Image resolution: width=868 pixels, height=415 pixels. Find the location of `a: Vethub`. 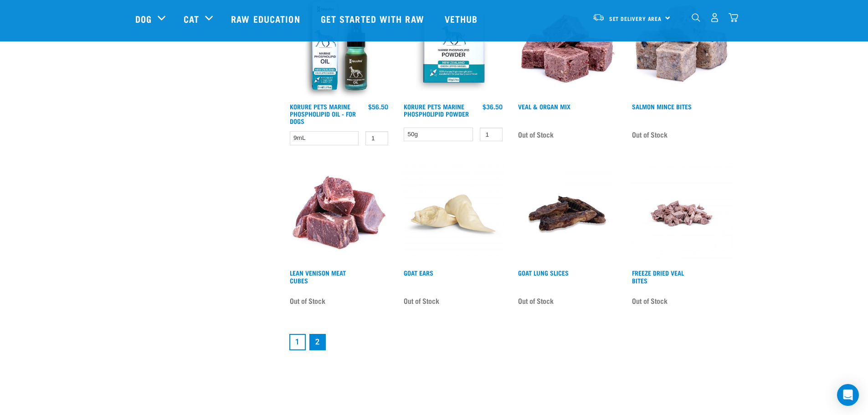

a: Vethub is located at coordinates (463, 19).